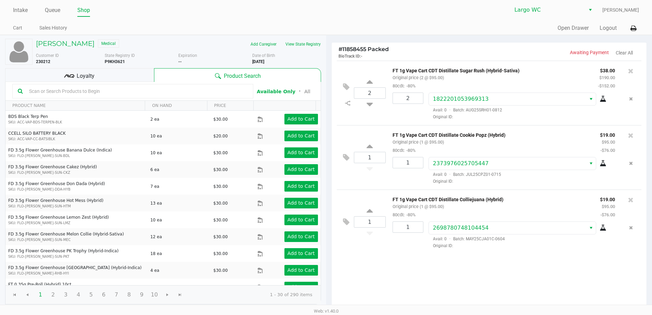 The height and width of the screenshot is (315, 652). I want to click on span: Go to the first page, so click(15, 294).